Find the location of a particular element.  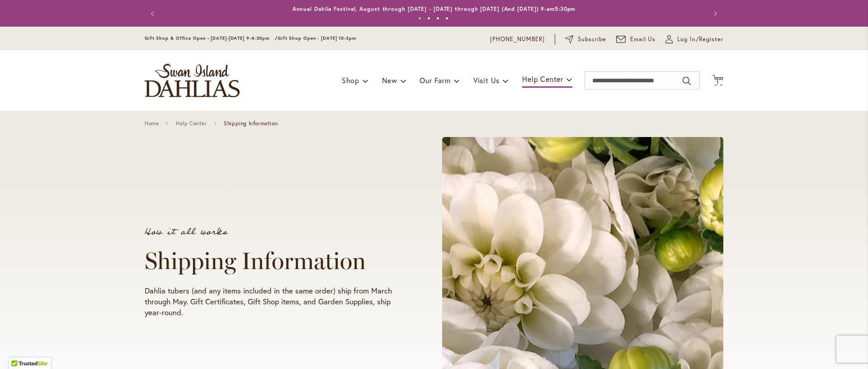

span: Shipping Information is located at coordinates (250, 123).